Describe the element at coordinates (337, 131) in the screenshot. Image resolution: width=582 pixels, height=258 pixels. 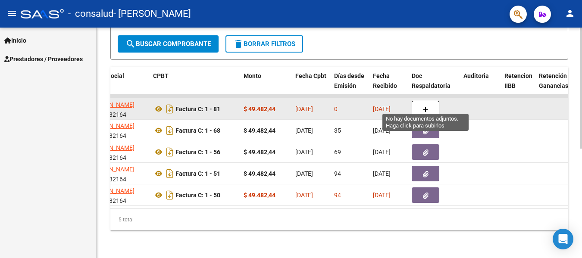
I see `span: 35` at that location.